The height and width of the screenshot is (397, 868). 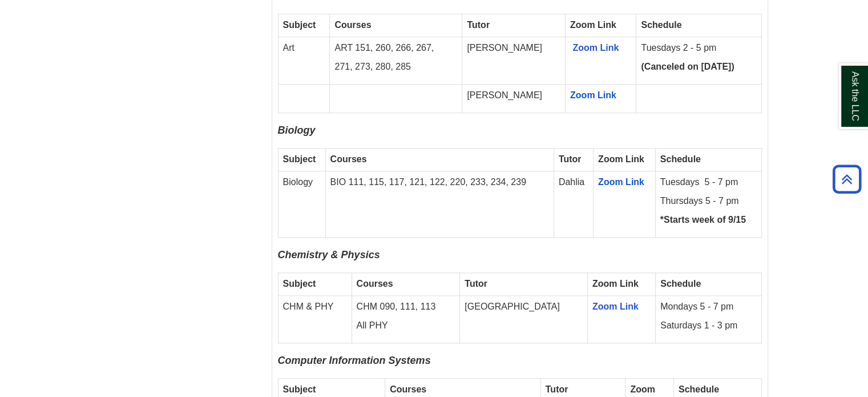 I want to click on p: Thursdays 5 - 7 pm, so click(x=708, y=201).